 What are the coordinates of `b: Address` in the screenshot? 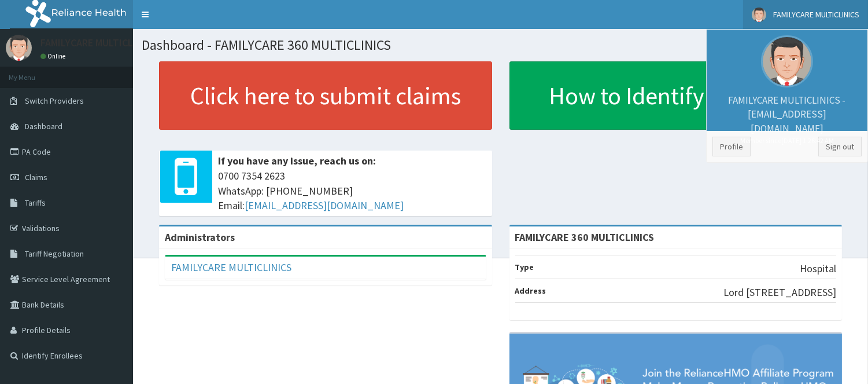 It's located at (531, 290).